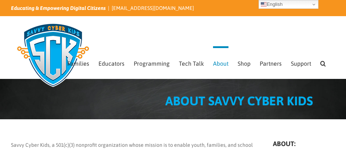 This screenshot has width=346, height=149. Describe the element at coordinates (221, 63) in the screenshot. I see `a: About` at that location.